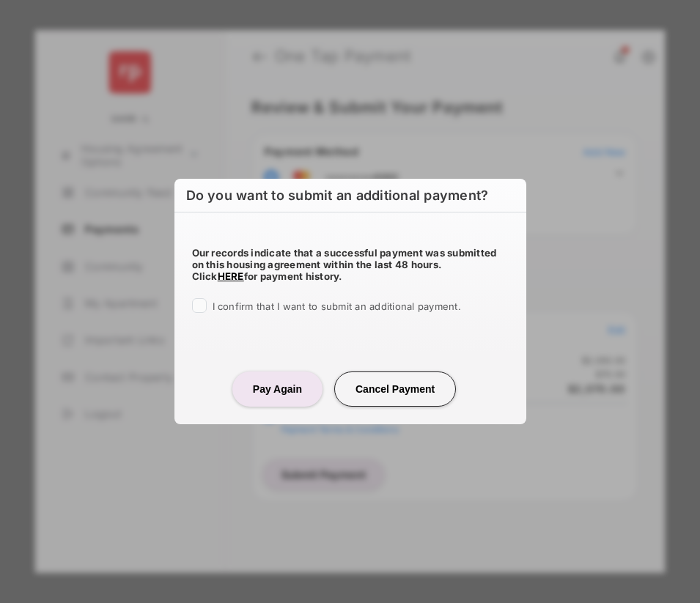 This screenshot has height=603, width=700. Describe the element at coordinates (231, 276) in the screenshot. I see `a: HERE` at that location.